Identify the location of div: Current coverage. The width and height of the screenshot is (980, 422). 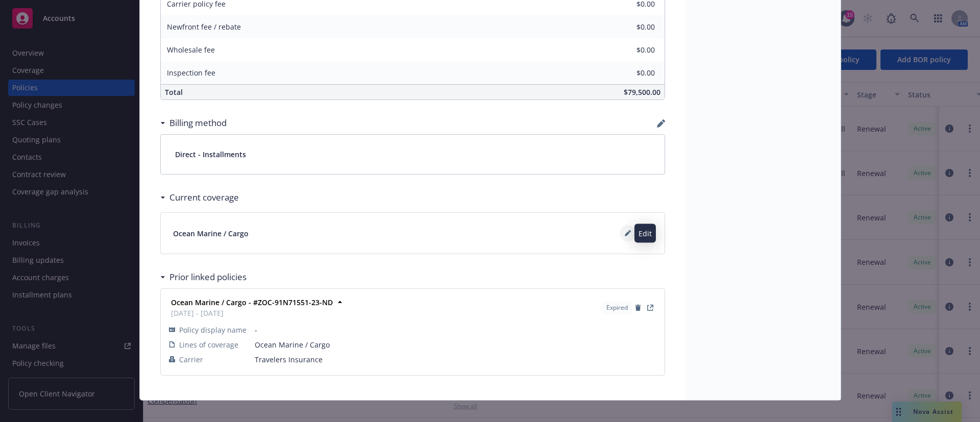
(200, 198).